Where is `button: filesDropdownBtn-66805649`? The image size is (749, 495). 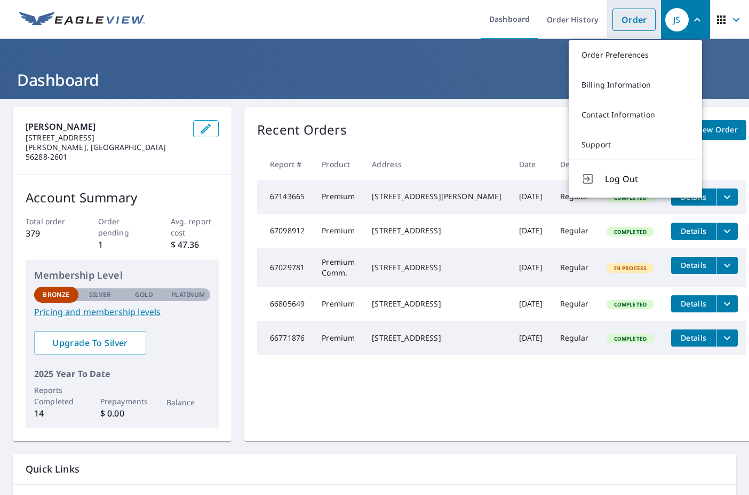 button: filesDropdownBtn-66805649 is located at coordinates (727, 304).